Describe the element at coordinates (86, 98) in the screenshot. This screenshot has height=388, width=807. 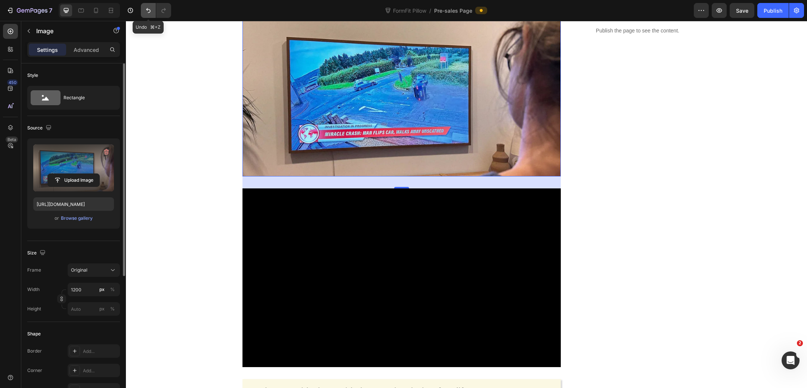
I see `div: Rectangle` at that location.